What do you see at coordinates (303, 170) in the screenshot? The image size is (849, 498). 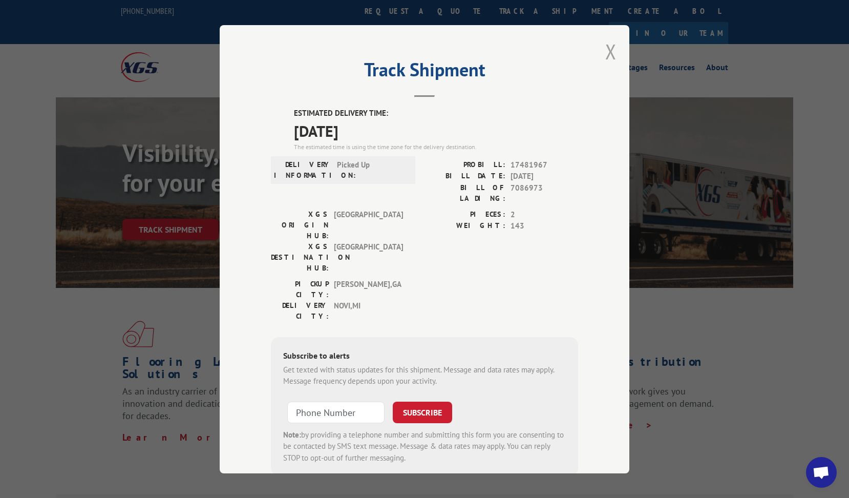 I see `label: DELIVERY INFORMATION:` at bounding box center [303, 170].